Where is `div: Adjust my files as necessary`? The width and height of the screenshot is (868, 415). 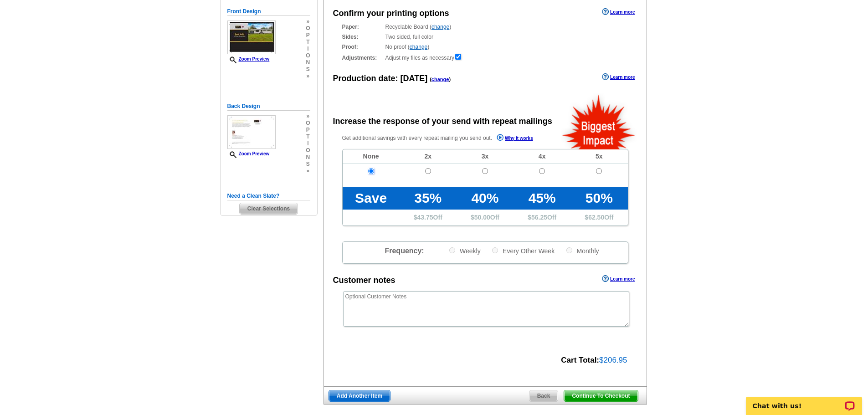 div: Adjust my files as necessary is located at coordinates (485, 58).